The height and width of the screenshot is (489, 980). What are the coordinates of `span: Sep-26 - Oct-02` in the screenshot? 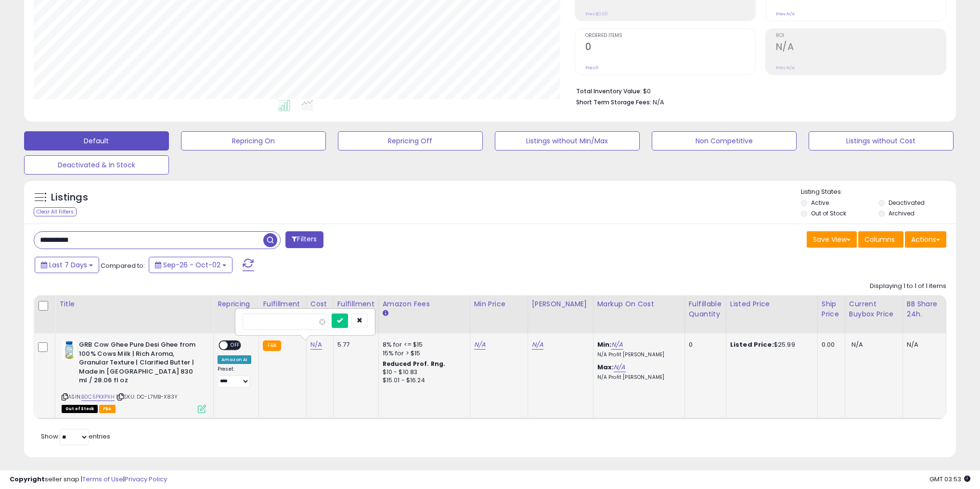 It's located at (192, 265).